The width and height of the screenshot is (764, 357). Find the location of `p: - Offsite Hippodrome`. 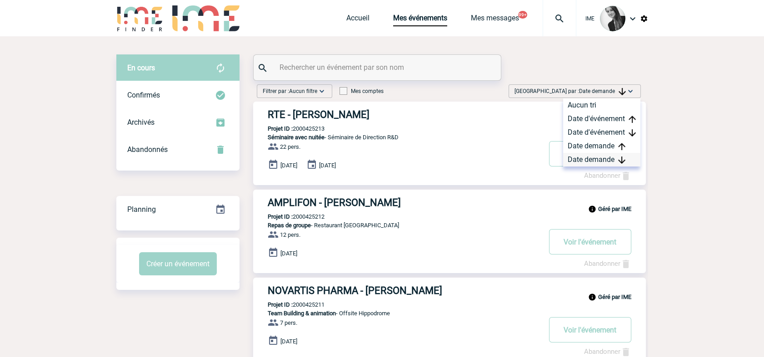

p: - Offsite Hippodrome is located at coordinates (397, 313).